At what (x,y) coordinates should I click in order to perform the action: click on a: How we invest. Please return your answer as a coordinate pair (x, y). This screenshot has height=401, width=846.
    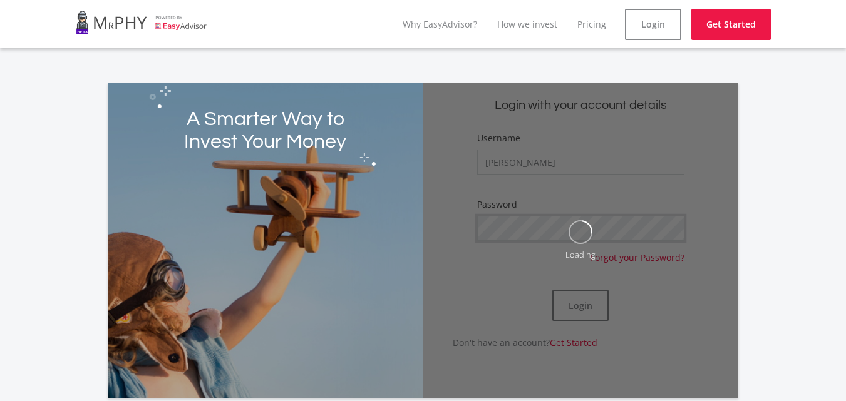
    Looking at the image, I should click on (527, 24).